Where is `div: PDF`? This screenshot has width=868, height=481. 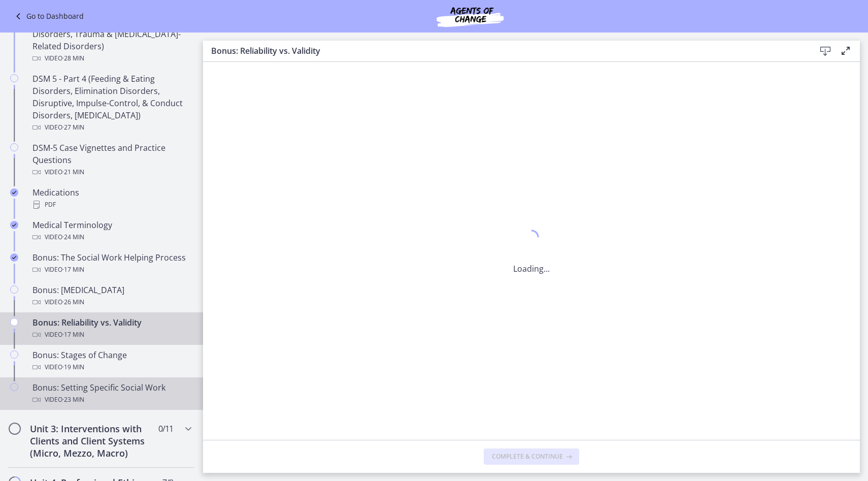 div: PDF is located at coordinates (111, 205).